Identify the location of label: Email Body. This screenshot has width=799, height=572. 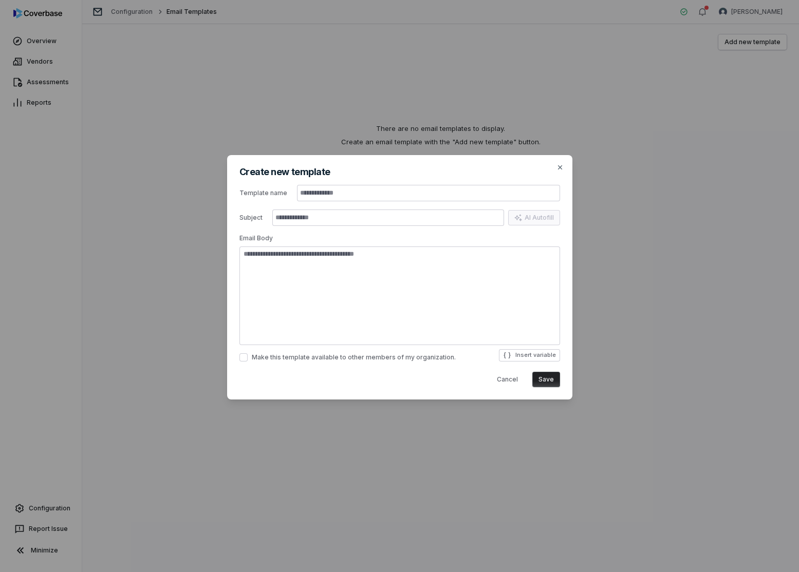
(256, 238).